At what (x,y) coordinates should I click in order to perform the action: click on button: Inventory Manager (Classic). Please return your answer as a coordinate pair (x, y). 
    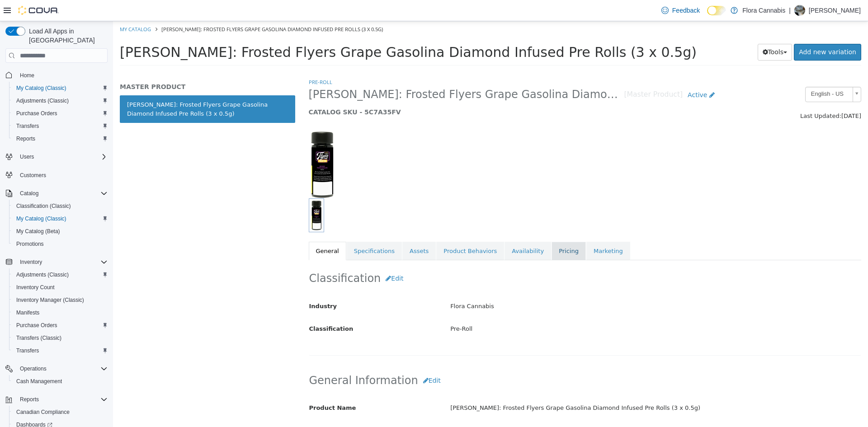
    Looking at the image, I should click on (60, 301).